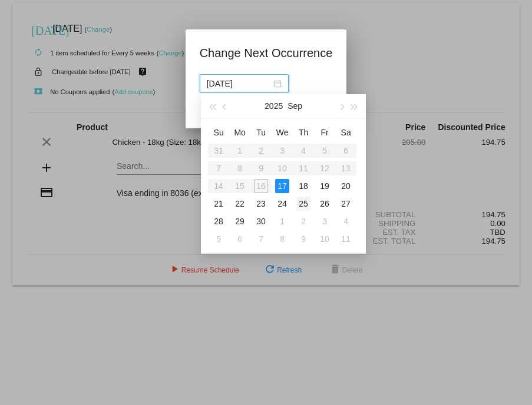 Image resolution: width=532 pixels, height=405 pixels. Describe the element at coordinates (303, 239) in the screenshot. I see `td: 10/9/2025` at that location.